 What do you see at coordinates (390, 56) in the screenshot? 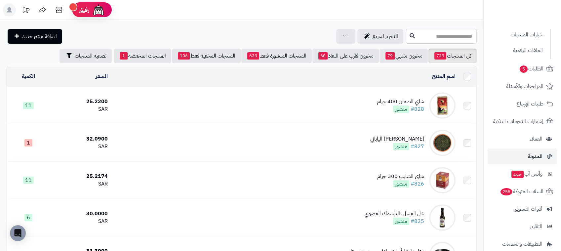
I see `span: 79` at bounding box center [390, 56].